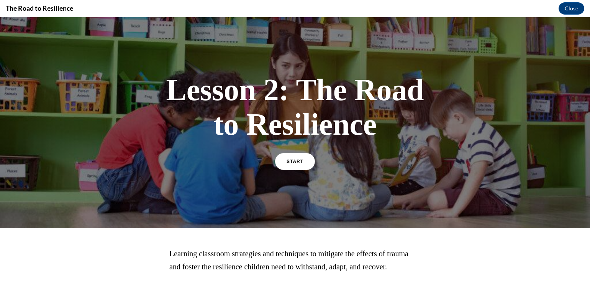 The width and height of the screenshot is (590, 287). I want to click on a: START, so click(295, 144).